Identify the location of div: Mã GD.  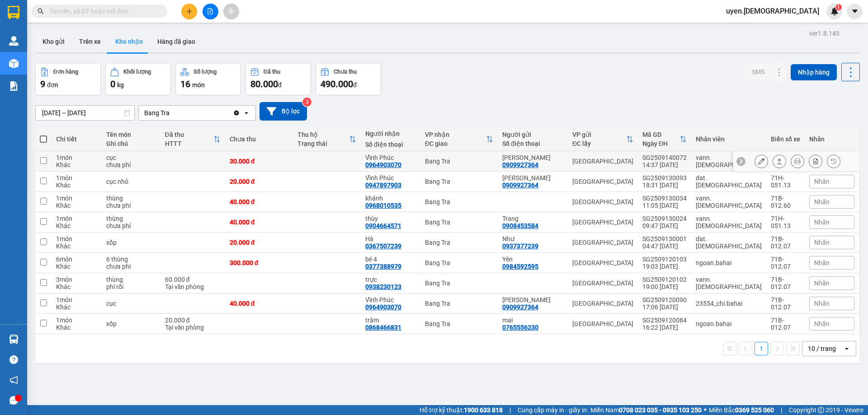
(661, 134).